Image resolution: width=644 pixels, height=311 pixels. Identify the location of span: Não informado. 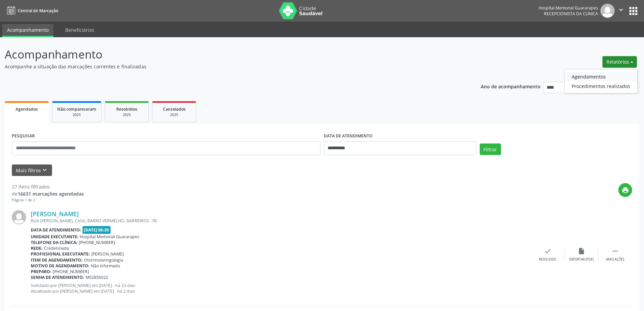
(105, 266).